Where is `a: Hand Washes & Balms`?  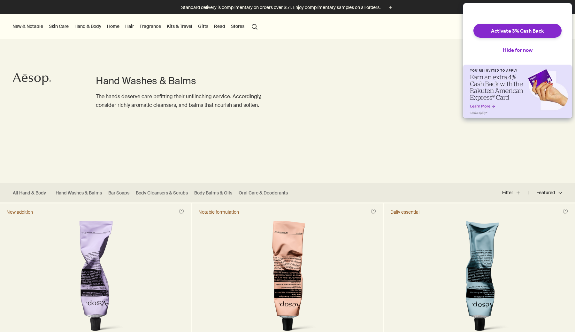
a: Hand Washes & Balms is located at coordinates (79, 193).